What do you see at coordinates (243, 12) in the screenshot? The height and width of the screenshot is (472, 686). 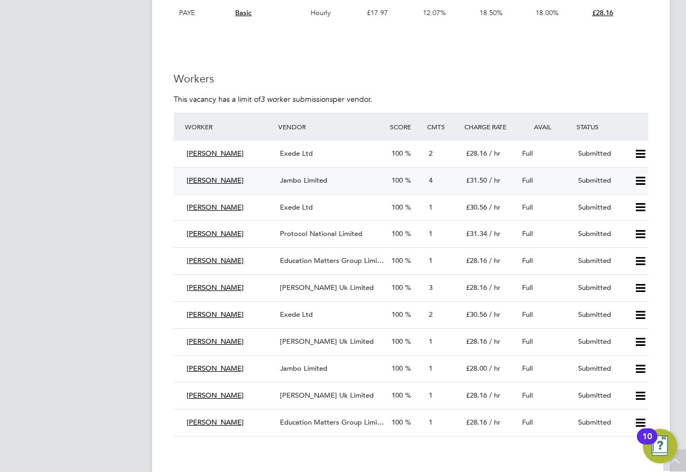 I see `span: Basic` at bounding box center [243, 12].